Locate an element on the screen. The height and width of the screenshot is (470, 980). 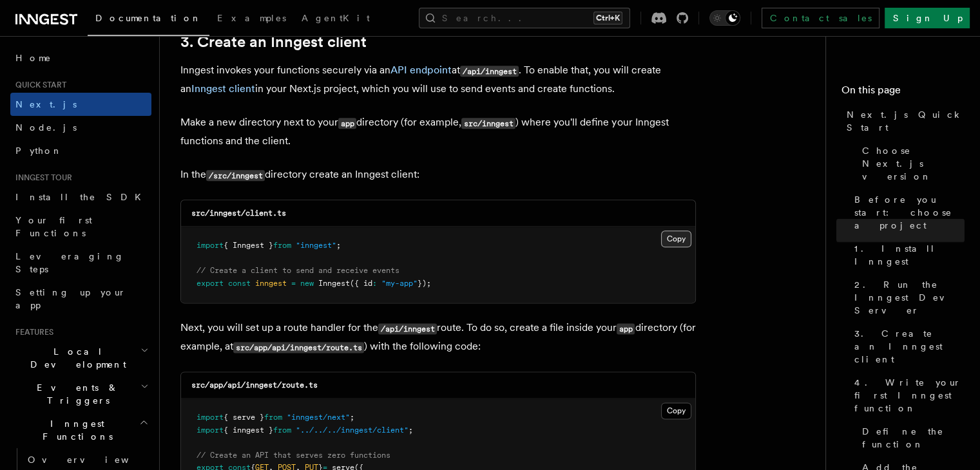
code: /src/inngest is located at coordinates (235, 175).